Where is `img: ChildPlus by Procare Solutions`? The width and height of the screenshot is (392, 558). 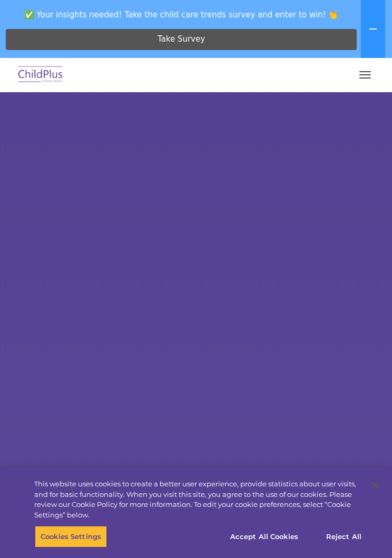
img: ChildPlus by Procare Solutions is located at coordinates (41, 75).